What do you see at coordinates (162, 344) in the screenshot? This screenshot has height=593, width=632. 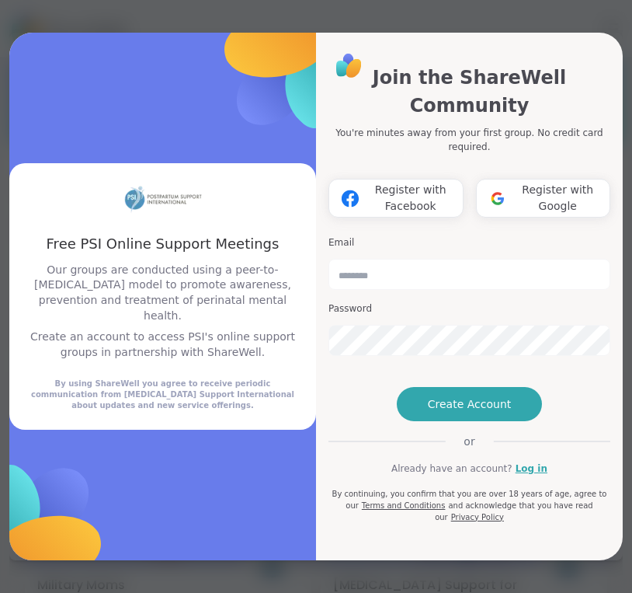 I see `p: Create an account to access PSI's online support groups in partnership with ShareWell.` at bounding box center [162, 344].